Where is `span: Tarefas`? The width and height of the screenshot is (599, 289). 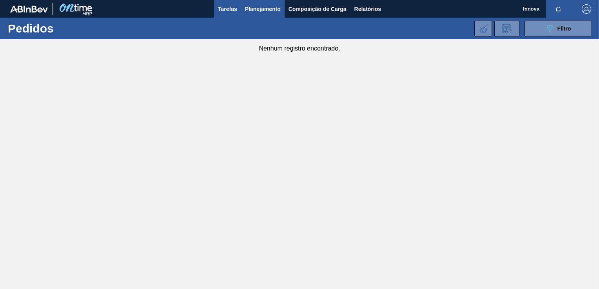
span: Tarefas is located at coordinates (227, 9).